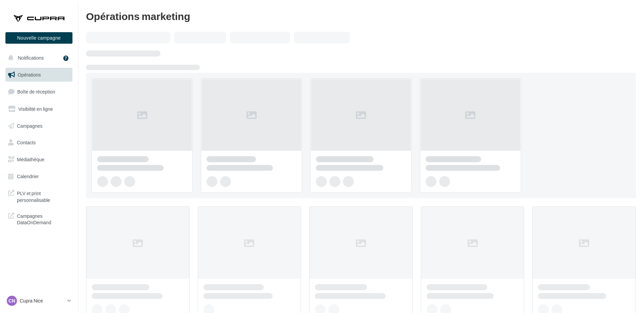  Describe the element at coordinates (26, 142) in the screenshot. I see `span: Contacts` at that location.